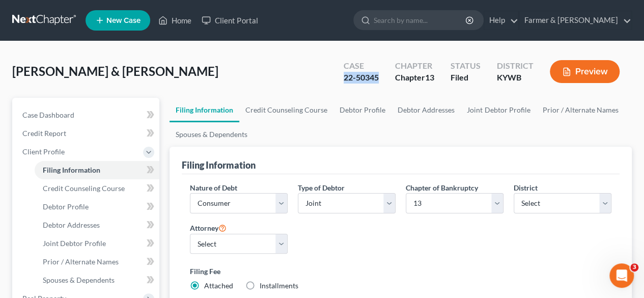  I want to click on div: Case, so click(361, 66).